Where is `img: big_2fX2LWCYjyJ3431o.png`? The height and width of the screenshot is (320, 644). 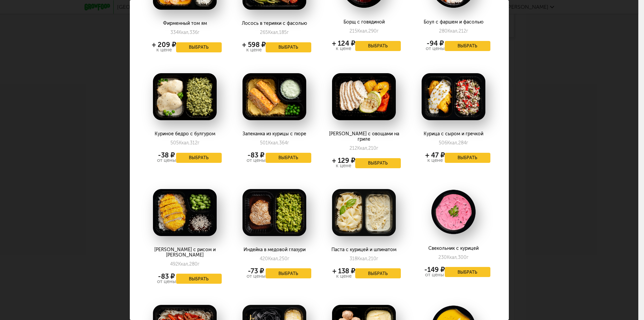 img: big_2fX2LWCYjyJ3431o.png is located at coordinates (185, 213).